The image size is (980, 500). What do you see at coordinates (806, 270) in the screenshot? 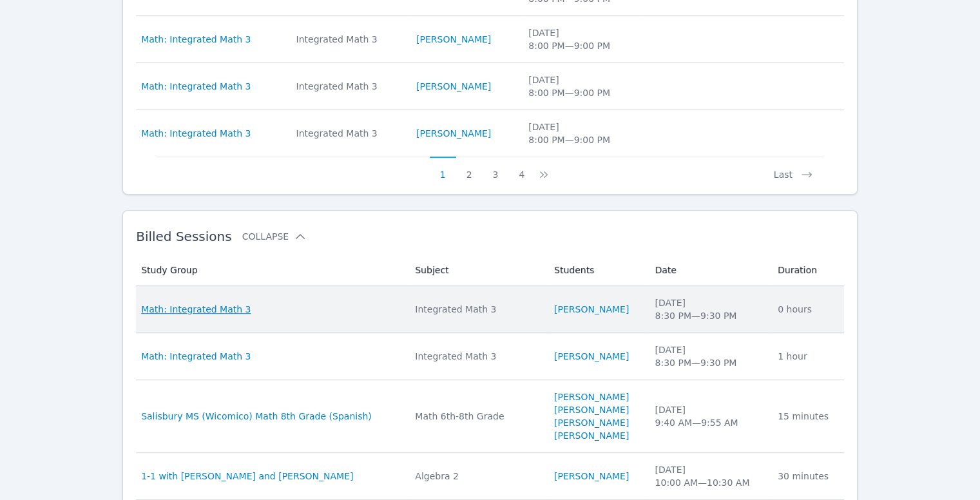
I see `th: Duration` at bounding box center [806, 270].